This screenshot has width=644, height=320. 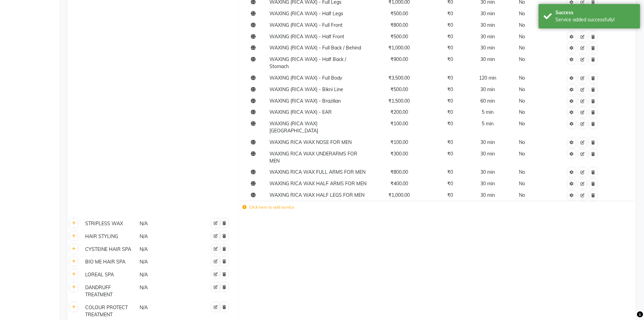 What do you see at coordinates (306, 37) in the screenshot?
I see `span: WAXING (RICA WAX) - Half Front` at bounding box center [306, 37].